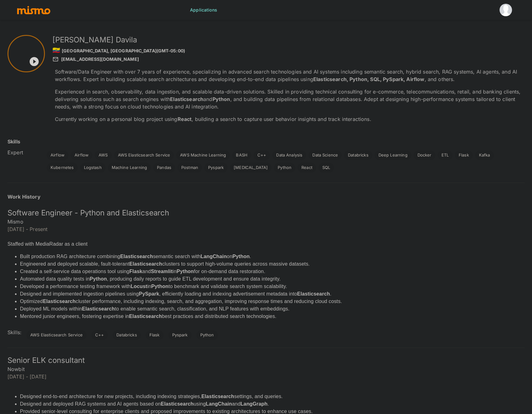  What do you see at coordinates (136, 271) in the screenshot?
I see `strong: Flask` at bounding box center [136, 271].